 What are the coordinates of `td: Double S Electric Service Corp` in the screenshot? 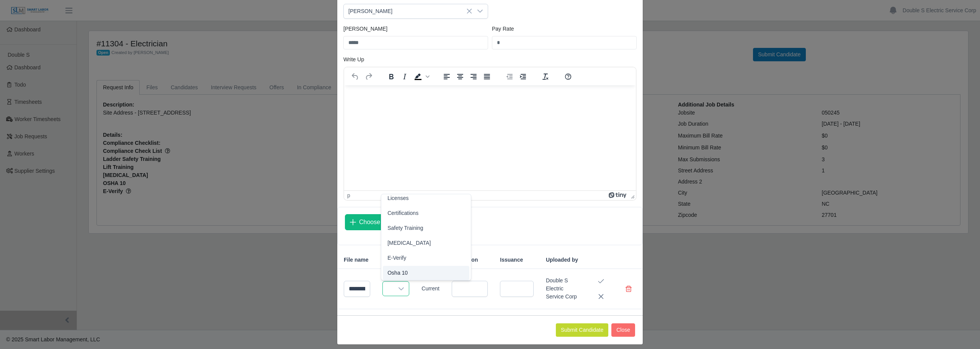 It's located at (564, 289).